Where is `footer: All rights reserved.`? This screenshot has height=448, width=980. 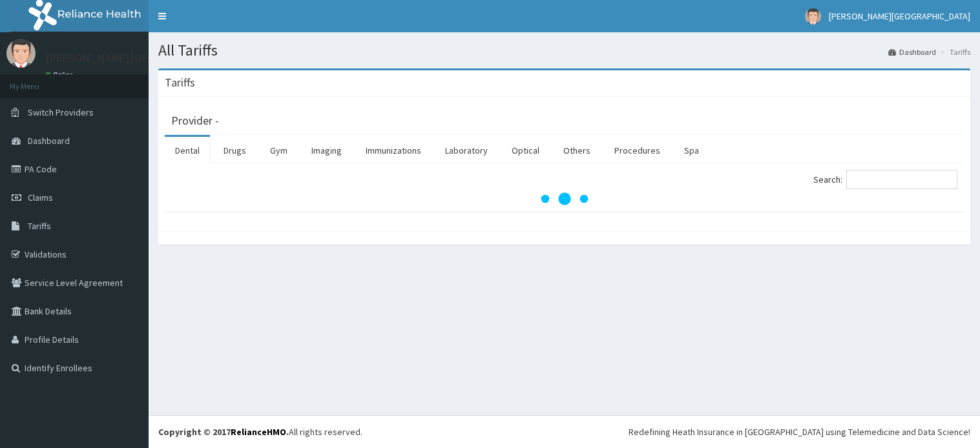 footer: All rights reserved. is located at coordinates (563, 431).